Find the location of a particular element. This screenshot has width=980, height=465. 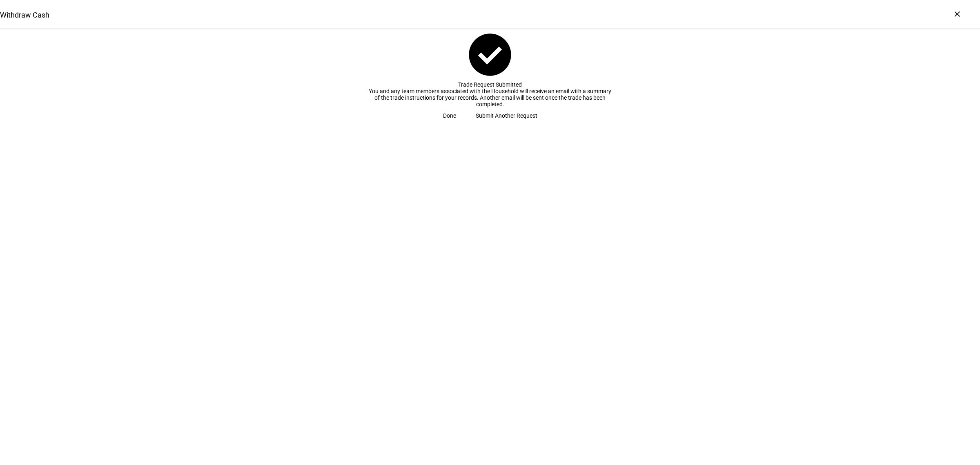

span: Submit Another Request is located at coordinates (506, 116).